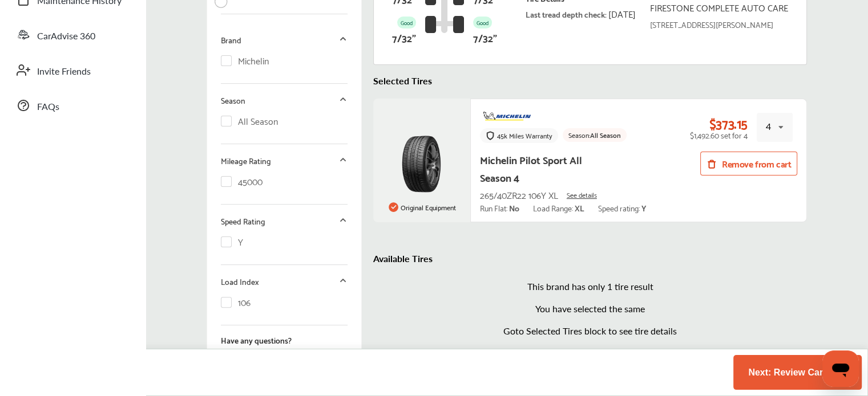 This screenshot has height=396, width=868. I want to click on p: Load Index, so click(240, 282).